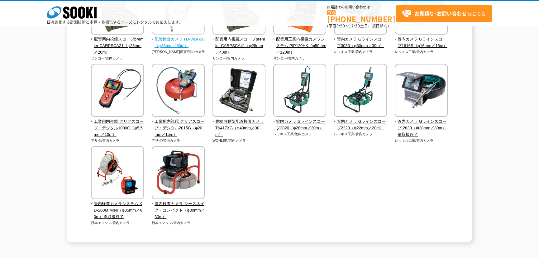 The width and height of the screenshot is (539, 258). What do you see at coordinates (361, 43) in the screenshot?
I see `span: 管内カメラ Gラインスコープ3030（φ30mm／30m）` at bounding box center [361, 43].